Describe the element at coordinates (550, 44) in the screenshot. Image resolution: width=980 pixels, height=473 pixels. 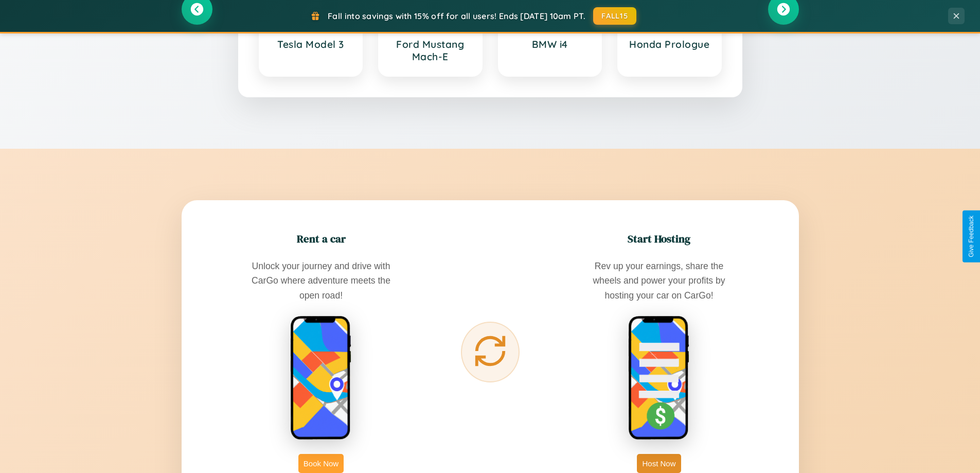
I see `h3: BMW i4` at that location.